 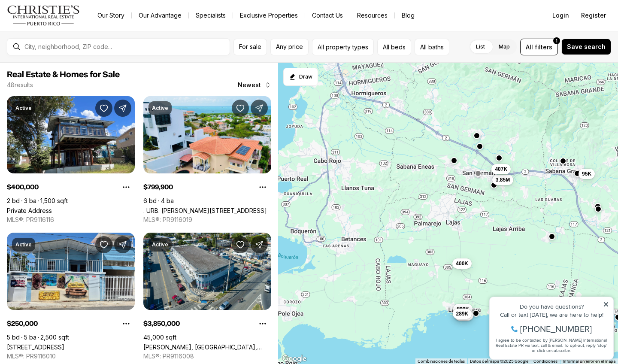 I want to click on a: logo, so click(x=43, y=16).